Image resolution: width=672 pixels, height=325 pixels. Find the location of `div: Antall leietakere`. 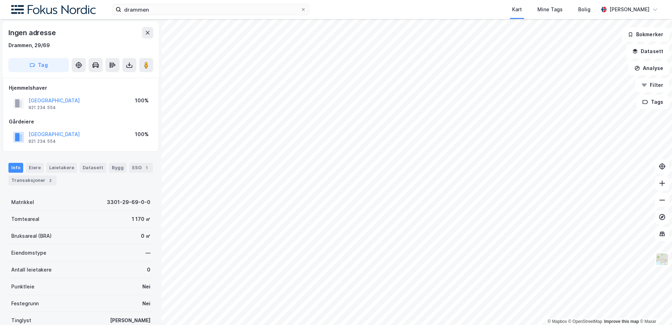

div: Antall leietakere is located at coordinates (31, 270).